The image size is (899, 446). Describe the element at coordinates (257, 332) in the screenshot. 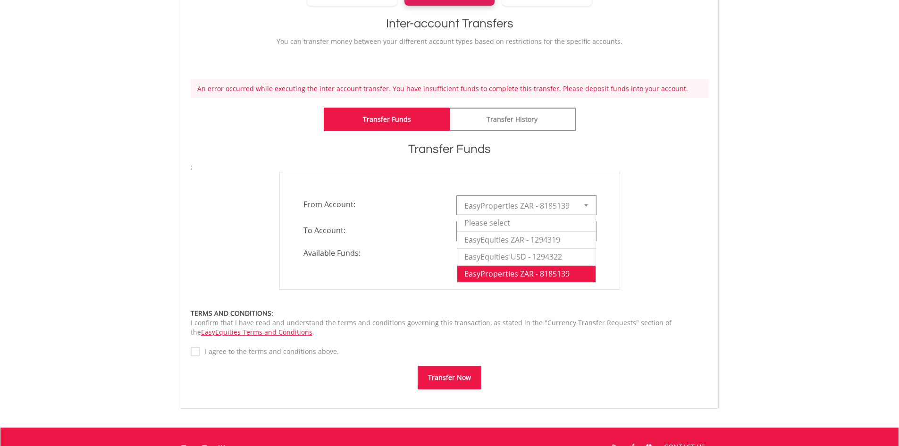

I see `a: EasyEquities Terms and Conditions` at that location.